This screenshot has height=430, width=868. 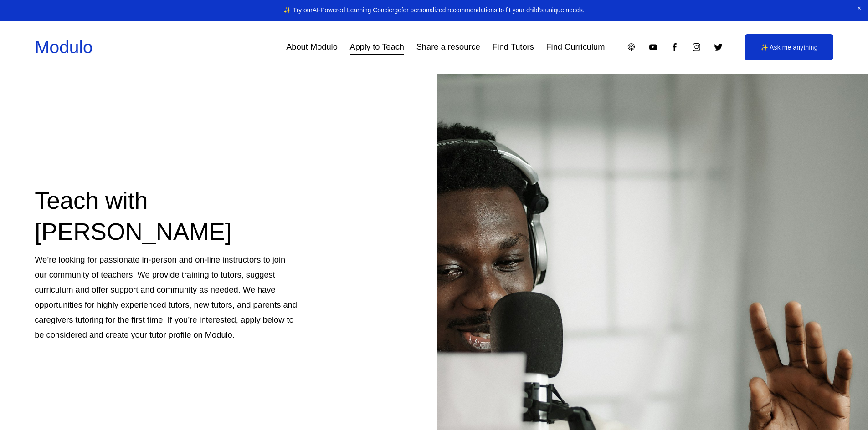 What do you see at coordinates (575, 47) in the screenshot?
I see `a: Find Curriculum` at bounding box center [575, 47].